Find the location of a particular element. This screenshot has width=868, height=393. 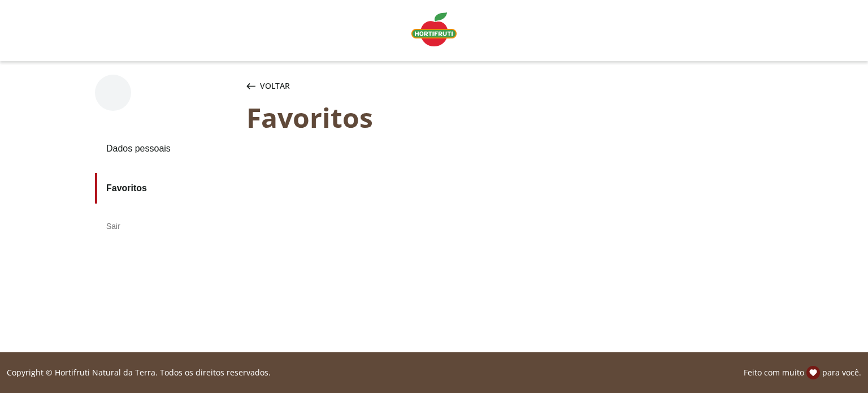

img: amor is located at coordinates (813, 373).